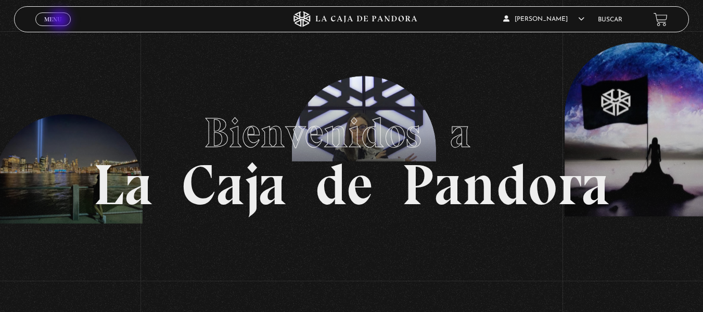 This screenshot has width=703, height=312. What do you see at coordinates (53, 29) in the screenshot?
I see `span: Cerrar` at bounding box center [53, 29].